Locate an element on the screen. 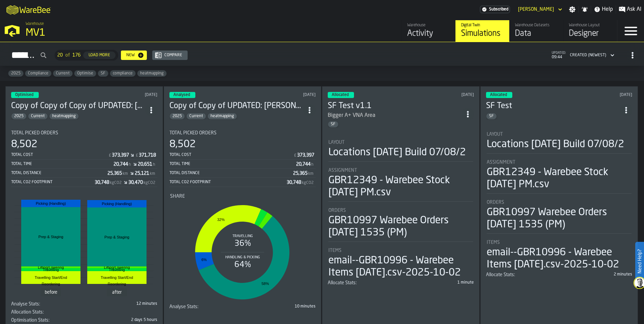  div: 10 minutes is located at coordinates (279, 306).